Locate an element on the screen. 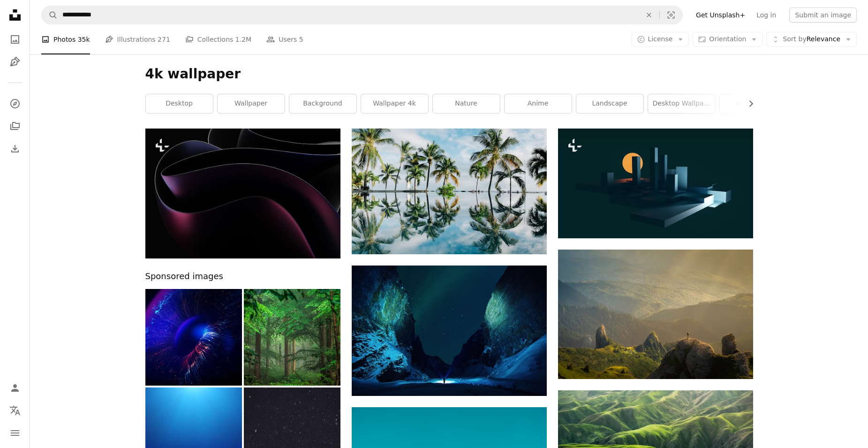 Image resolution: width=868 pixels, height=448 pixels. a: Users 5 is located at coordinates (284, 39).